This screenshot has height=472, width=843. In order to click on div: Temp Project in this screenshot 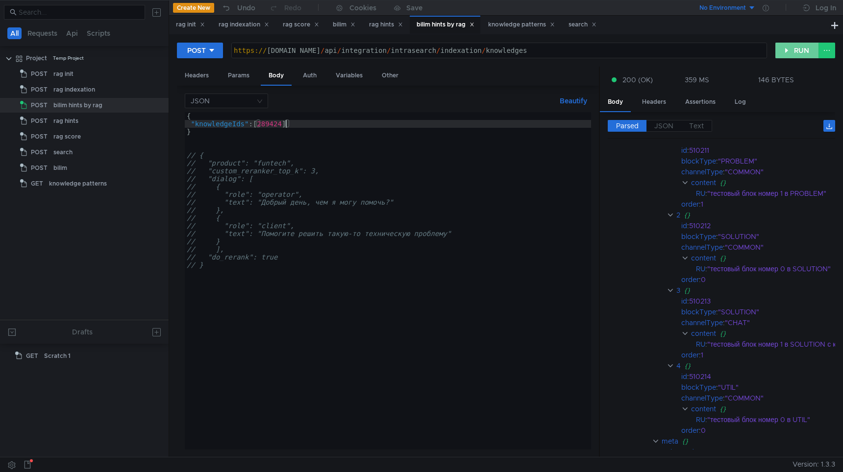, I will do `click(68, 58)`.